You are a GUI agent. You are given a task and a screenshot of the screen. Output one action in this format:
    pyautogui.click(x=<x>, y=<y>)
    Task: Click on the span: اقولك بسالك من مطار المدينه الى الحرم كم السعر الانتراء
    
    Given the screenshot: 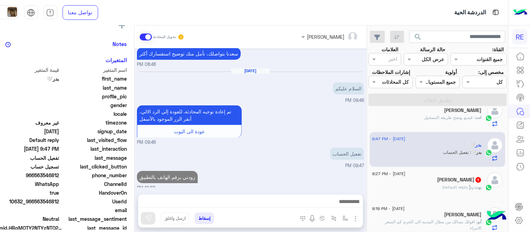 What is the action you would take?
    pyautogui.click(x=433, y=225)
    